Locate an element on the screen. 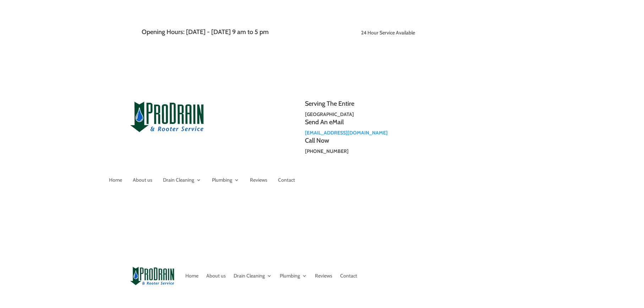 This screenshot has width=644, height=308. a: Follow on Facebook is located at coordinates (479, 34).